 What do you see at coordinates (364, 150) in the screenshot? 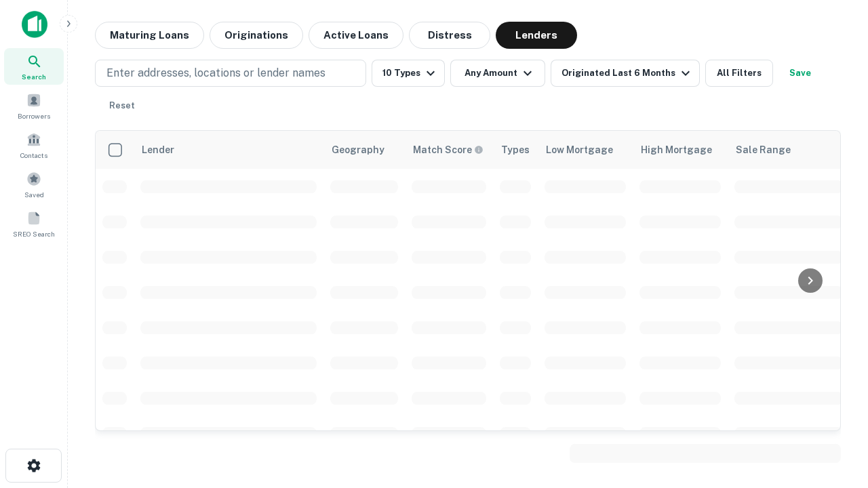
I see `th: Geography` at bounding box center [364, 150].